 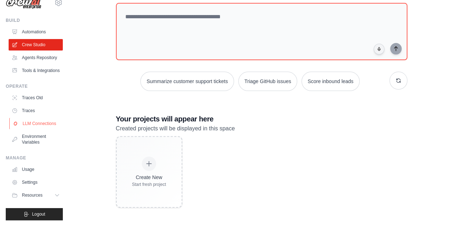 I want to click on a: Traces, so click(x=36, y=111).